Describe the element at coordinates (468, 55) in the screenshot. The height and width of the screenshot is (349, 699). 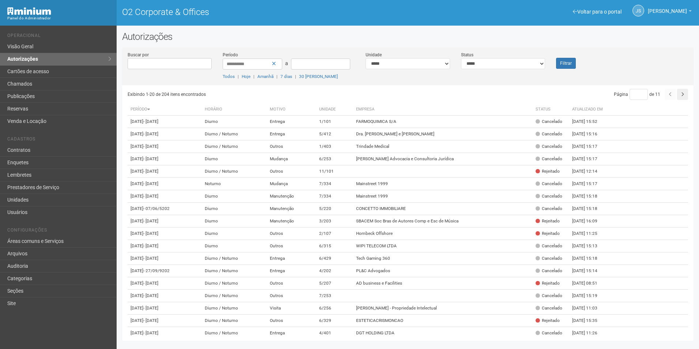
I see `label: Status` at that location.